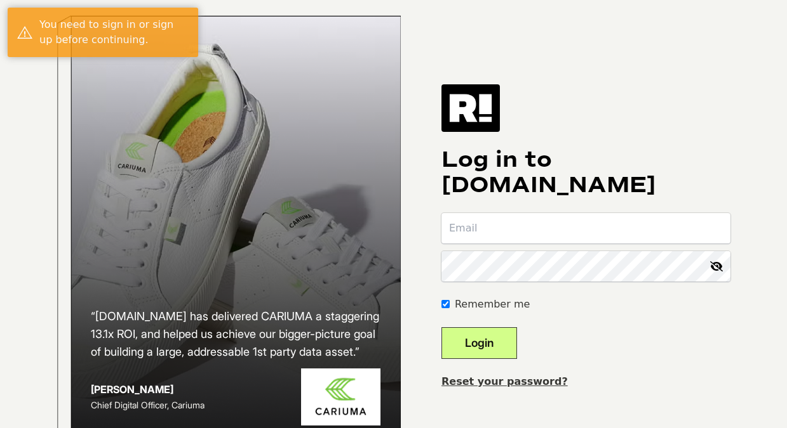 The height and width of the screenshot is (428, 787). I want to click on img: Retention.com, so click(470, 108).